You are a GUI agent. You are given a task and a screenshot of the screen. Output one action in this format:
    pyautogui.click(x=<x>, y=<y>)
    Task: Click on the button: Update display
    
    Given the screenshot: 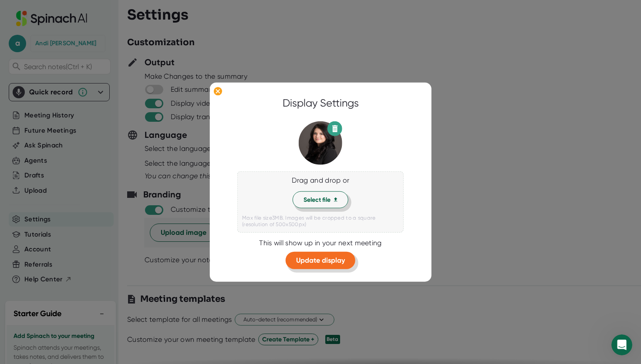 What is the action you would take?
    pyautogui.click(x=320, y=260)
    